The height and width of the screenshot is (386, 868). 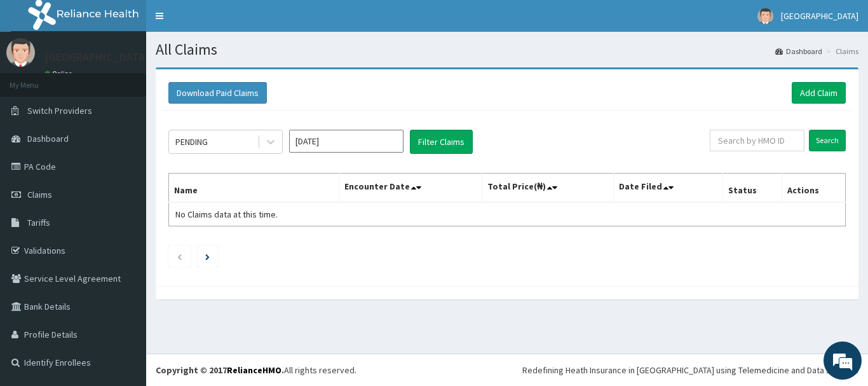 What do you see at coordinates (60, 74) in the screenshot?
I see `a: Online` at bounding box center [60, 74].